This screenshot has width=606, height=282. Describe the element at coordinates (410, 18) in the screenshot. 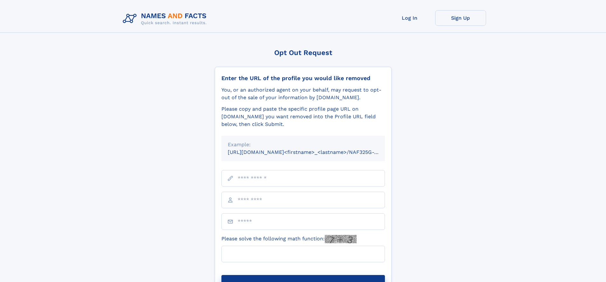

I see `a: Log In` at that location.